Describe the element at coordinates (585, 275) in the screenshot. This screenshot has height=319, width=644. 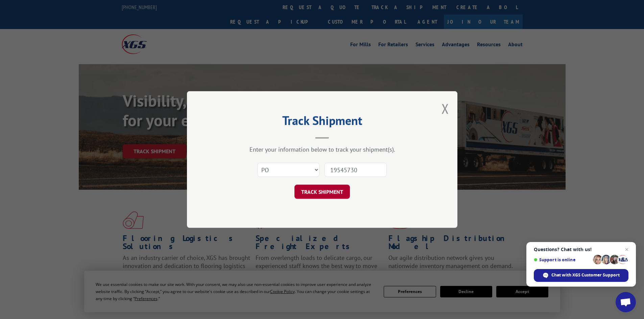
I see `span: Chat with XGS Customer Support` at that location.